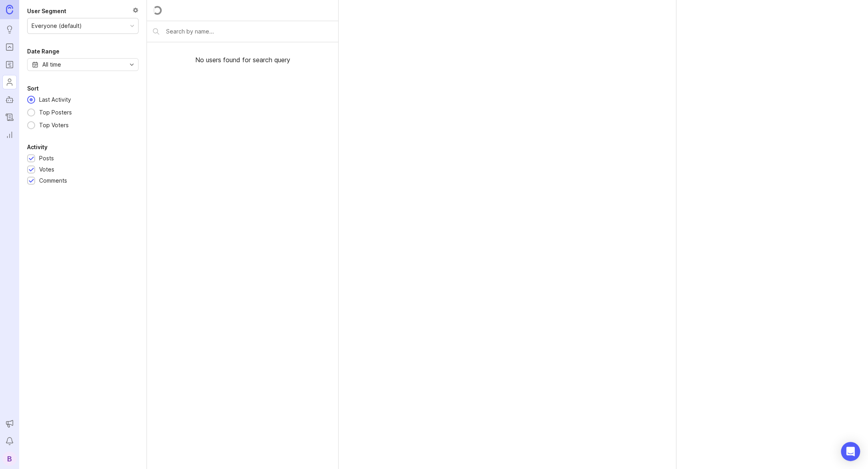 This screenshot has height=469, width=868. What do you see at coordinates (37, 147) in the screenshot?
I see `div: Activity` at bounding box center [37, 147].